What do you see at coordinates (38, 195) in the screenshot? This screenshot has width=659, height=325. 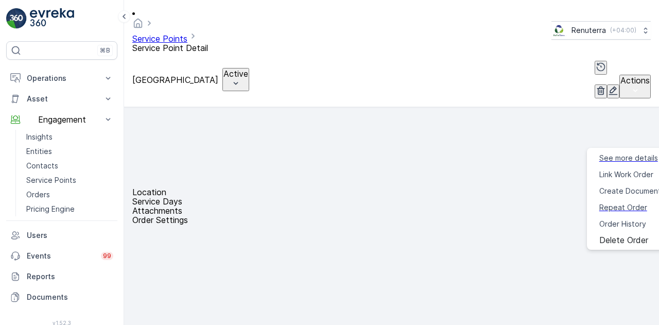 I see `p: Orders` at bounding box center [38, 195].